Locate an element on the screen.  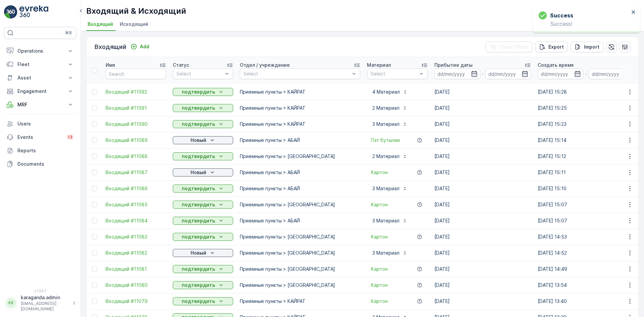
p: Fleet is located at coordinates (40, 65).